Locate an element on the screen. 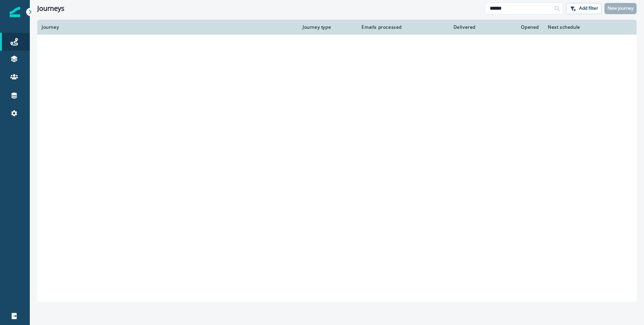 This screenshot has width=644, height=325. p: New journey is located at coordinates (621, 8).